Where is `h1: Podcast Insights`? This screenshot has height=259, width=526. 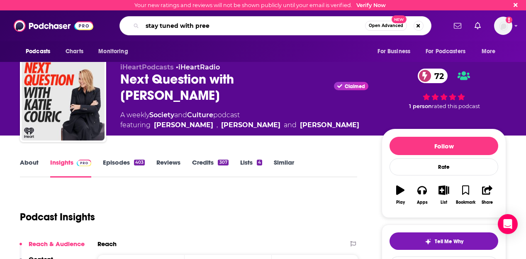
h1: Podcast Insights is located at coordinates (57, 217).